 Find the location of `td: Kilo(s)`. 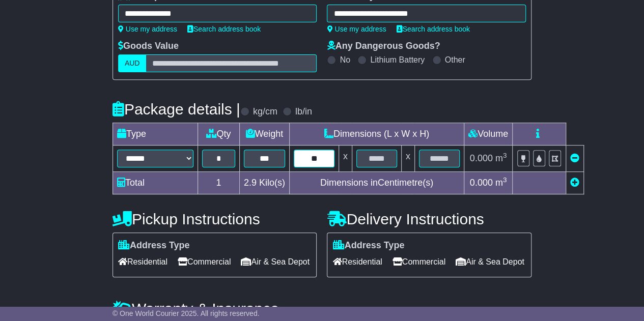

td: Kilo(s) is located at coordinates (264, 183).